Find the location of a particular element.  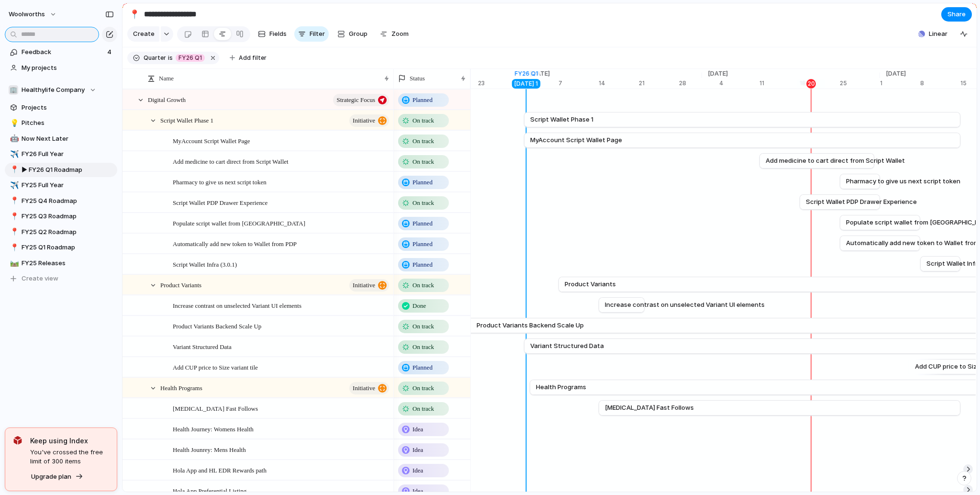

a: Projects is located at coordinates (61, 108).